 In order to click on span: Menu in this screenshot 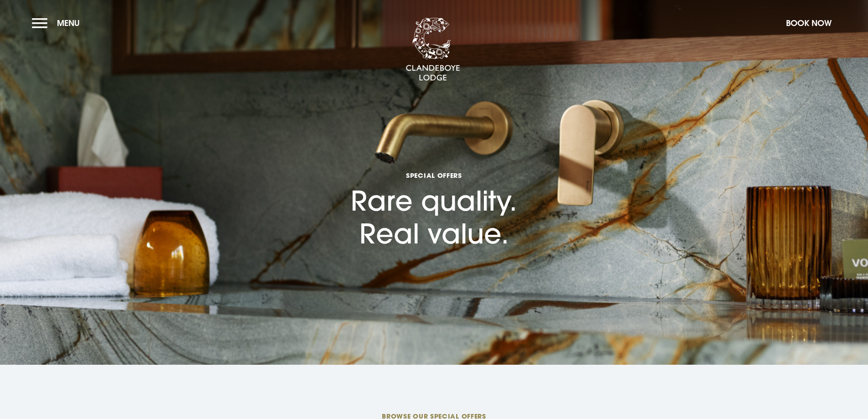, I will do `click(68, 23)`.